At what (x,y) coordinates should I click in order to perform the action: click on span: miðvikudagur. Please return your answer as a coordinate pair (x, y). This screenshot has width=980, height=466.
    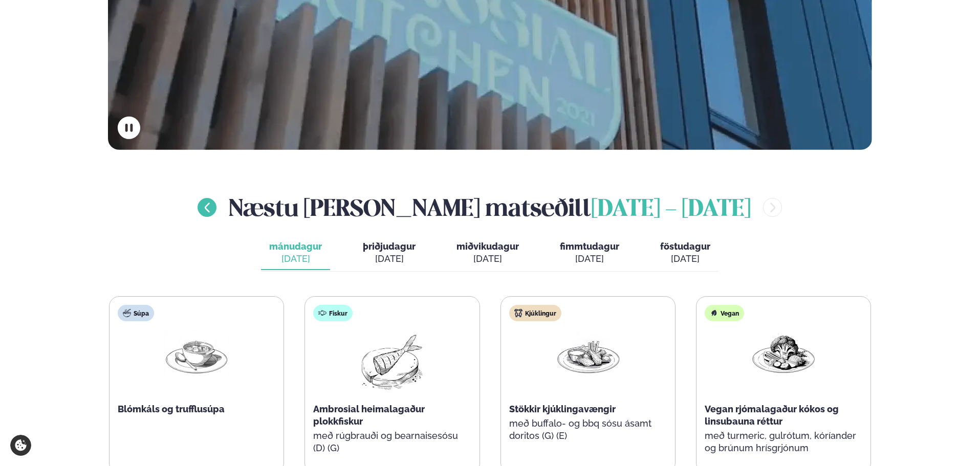
    Looking at the image, I should click on (488, 246).